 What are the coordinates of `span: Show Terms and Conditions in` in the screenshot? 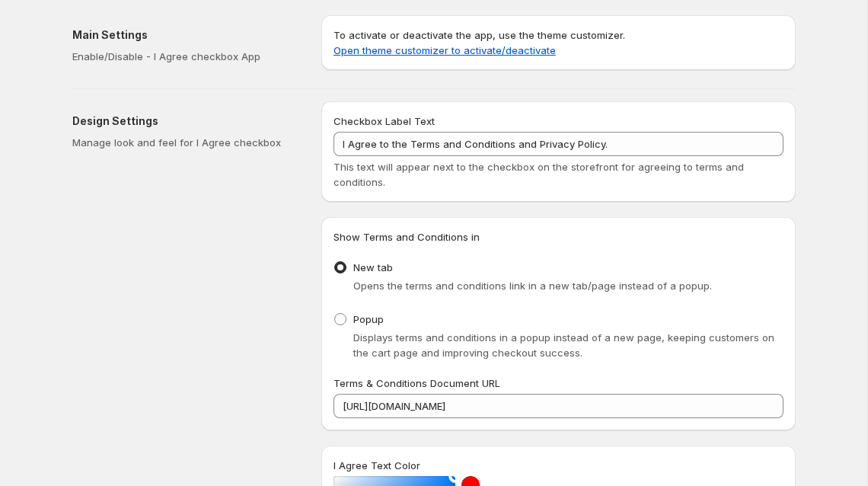 It's located at (406, 236).